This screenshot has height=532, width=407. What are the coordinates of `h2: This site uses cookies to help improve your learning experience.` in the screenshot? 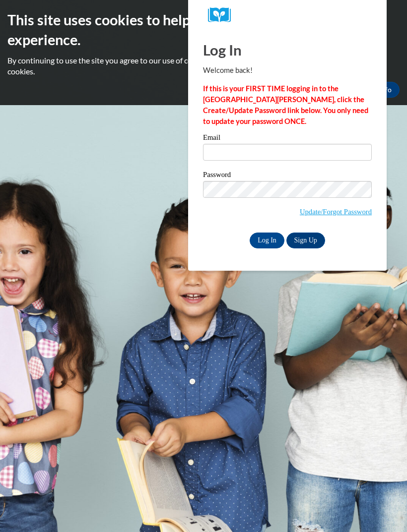 It's located at (204, 30).